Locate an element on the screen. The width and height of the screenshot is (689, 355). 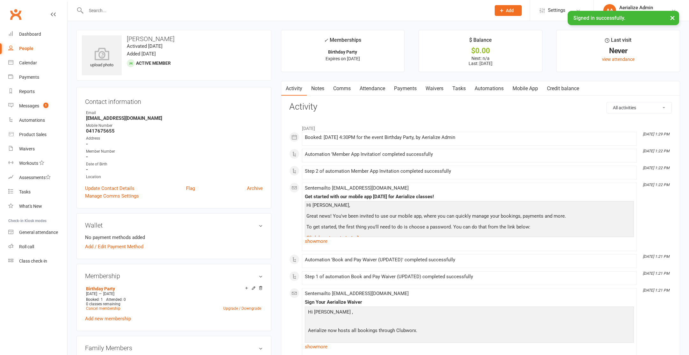
div: $ Balance is located at coordinates (480, 42).